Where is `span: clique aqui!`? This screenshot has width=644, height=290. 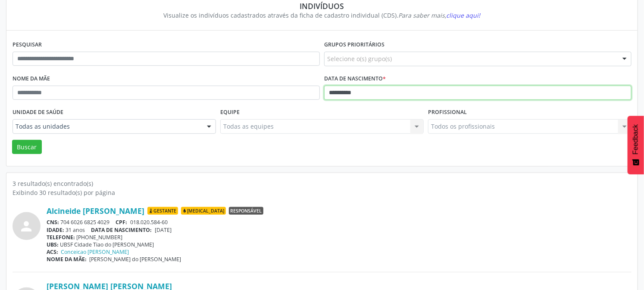 span: clique aqui! is located at coordinates (464, 15).